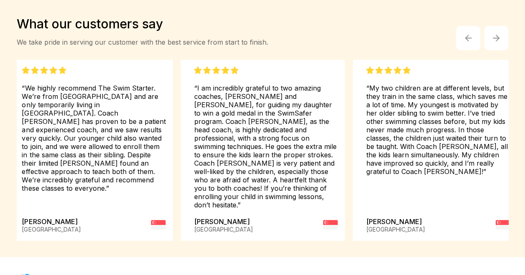  What do you see at coordinates (438, 121) in the screenshot?
I see `div: “My two children are at different levels, but they train in the same class, which saves me a lot ...` at bounding box center [438, 121].